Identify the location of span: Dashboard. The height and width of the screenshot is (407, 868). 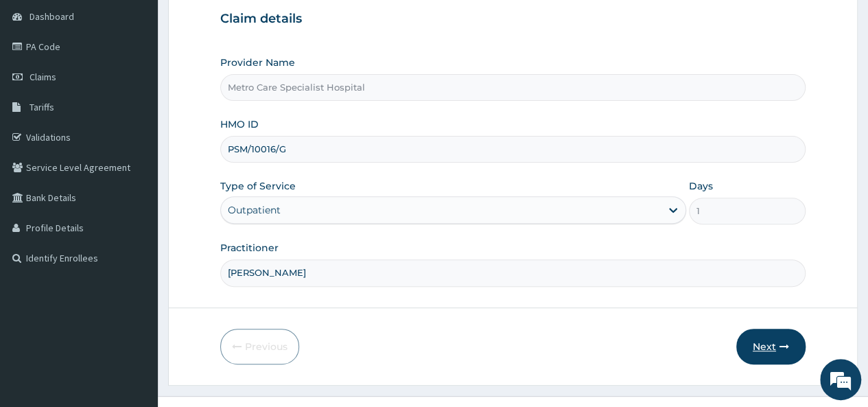
(52, 16).